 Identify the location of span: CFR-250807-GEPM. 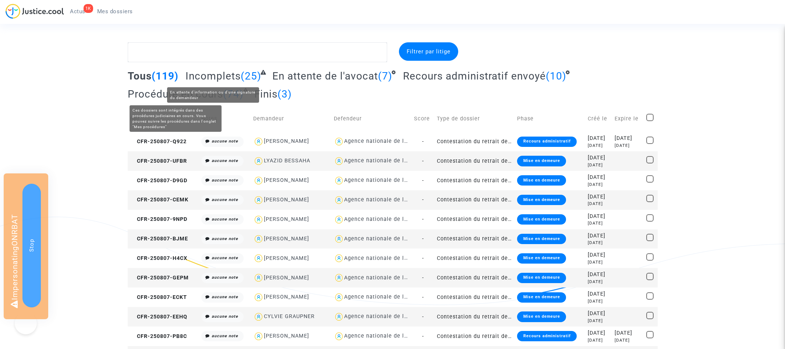
(159, 277).